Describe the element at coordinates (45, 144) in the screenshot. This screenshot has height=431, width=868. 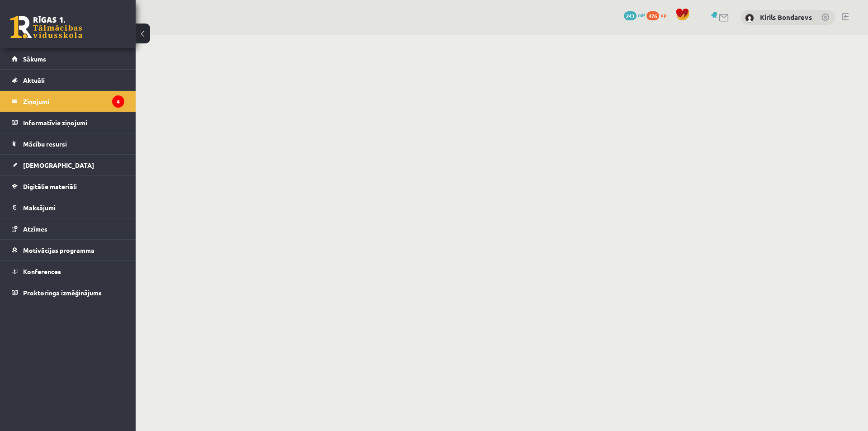
I see `span: Mācību resursi` at that location.